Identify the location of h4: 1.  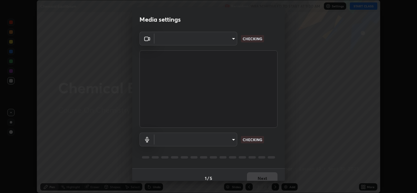
(206, 178).